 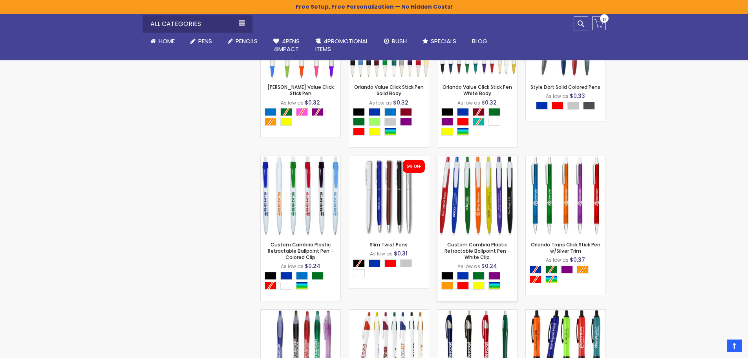 What do you see at coordinates (247, 41) in the screenshot?
I see `span: Pencils` at bounding box center [247, 41].